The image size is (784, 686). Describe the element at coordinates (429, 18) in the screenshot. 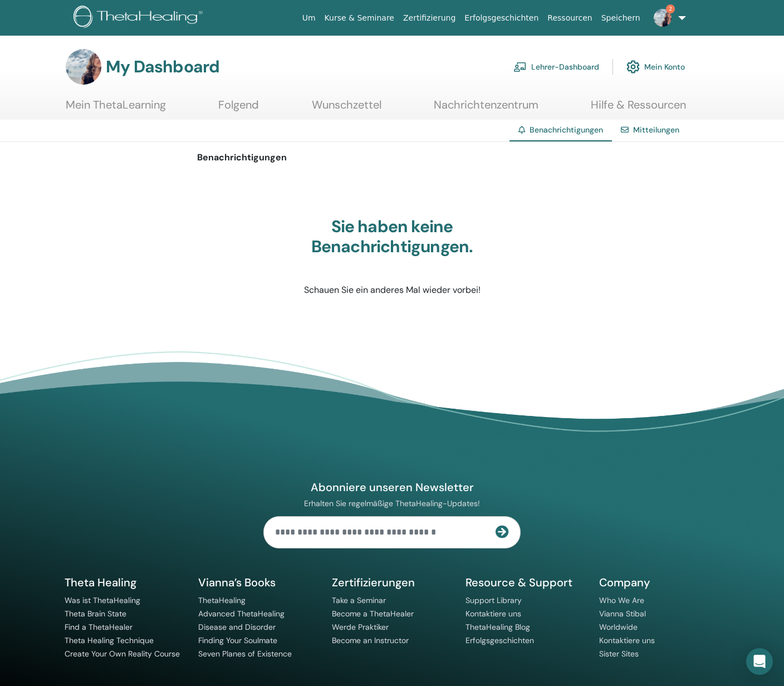

I see `a: Zertifizierung` at that location.